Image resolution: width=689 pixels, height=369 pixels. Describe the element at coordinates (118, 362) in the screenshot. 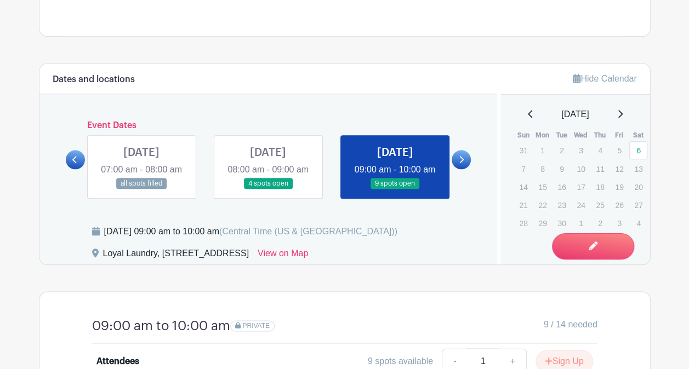

I see `div: Attendees` at that location.